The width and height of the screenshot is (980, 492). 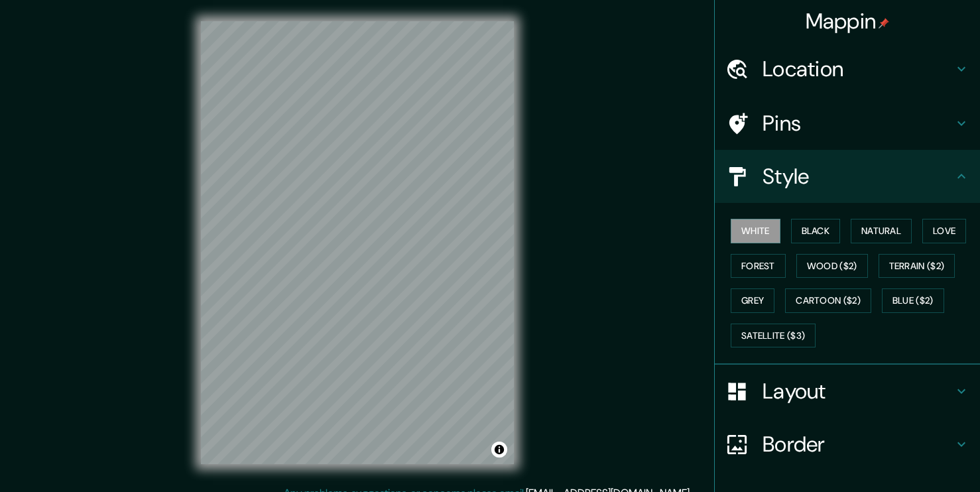 What do you see at coordinates (755, 230) in the screenshot?
I see `button: White` at bounding box center [755, 230].